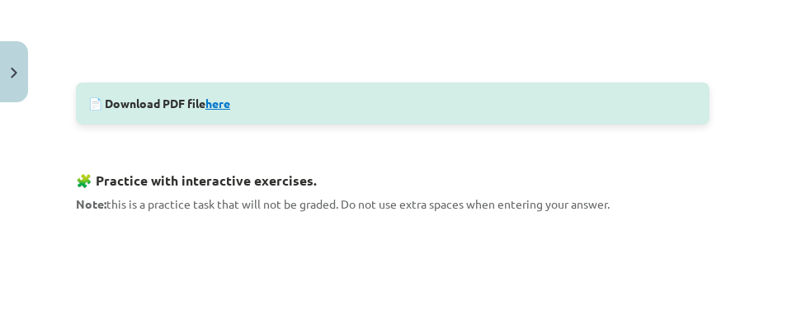  What do you see at coordinates (91, 204) in the screenshot?
I see `strong: Note:` at bounding box center [91, 204].